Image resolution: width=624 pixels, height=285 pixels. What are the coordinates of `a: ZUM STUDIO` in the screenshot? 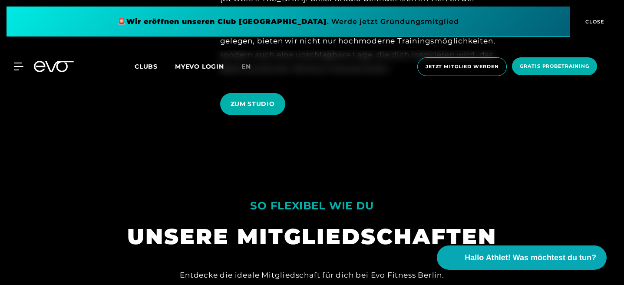 It's located at (254, 104).